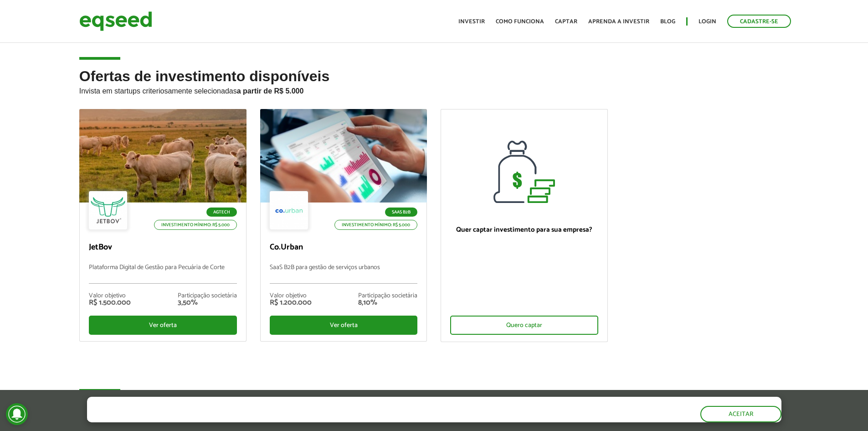  I want to click on button: Aceitar, so click(741, 414).